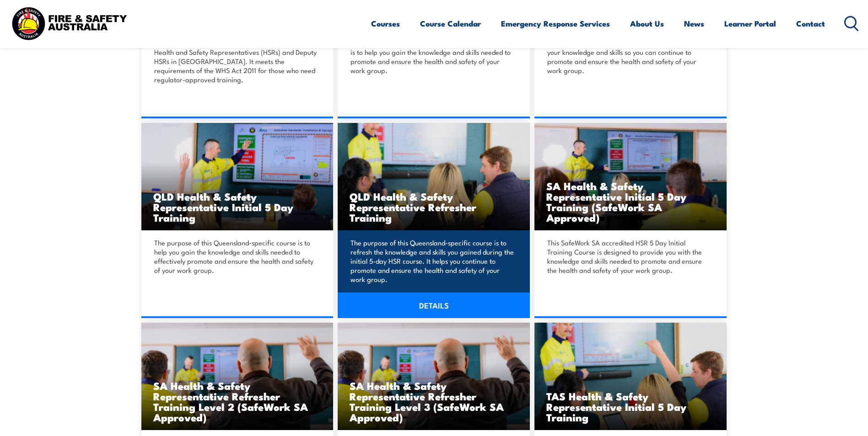  I want to click on p: The purpose of this Queensland-specific course is to refresh the knowledge and skills you gained ..., so click(433, 261).